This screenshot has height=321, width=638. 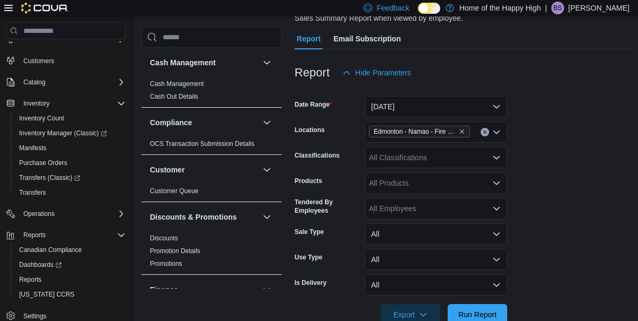 I want to click on a: Reports, so click(x=30, y=280).